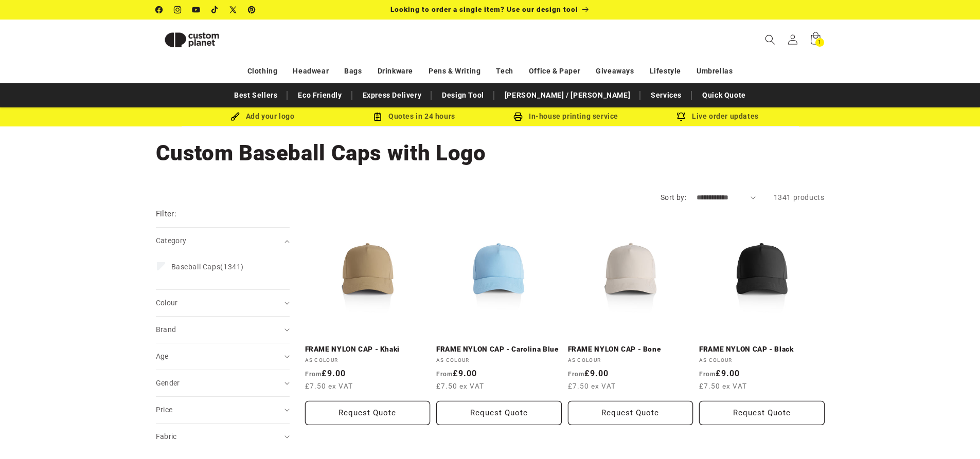  Describe the element at coordinates (454, 71) in the screenshot. I see `a: Pens & Writing` at that location.